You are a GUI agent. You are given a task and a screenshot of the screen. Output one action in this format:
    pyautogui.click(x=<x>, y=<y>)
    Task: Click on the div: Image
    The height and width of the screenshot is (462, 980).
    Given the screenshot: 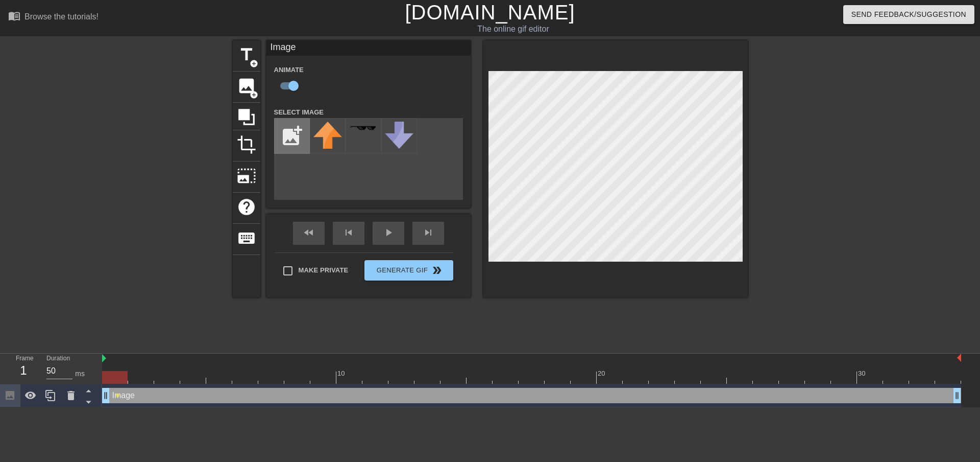 What is the action you would take?
    pyautogui.click(x=368, y=48)
    